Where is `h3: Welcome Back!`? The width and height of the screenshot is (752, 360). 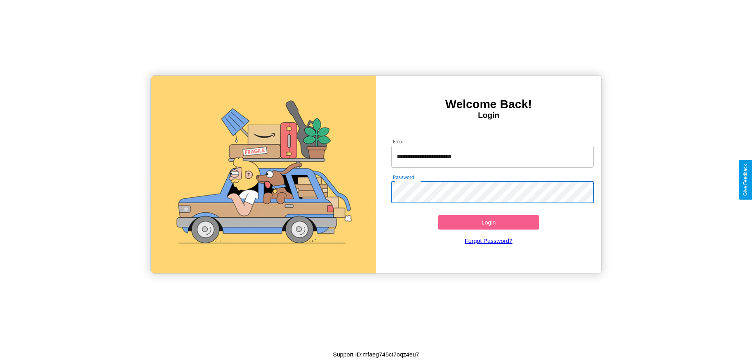
h3: Welcome Back! is located at coordinates (488, 104).